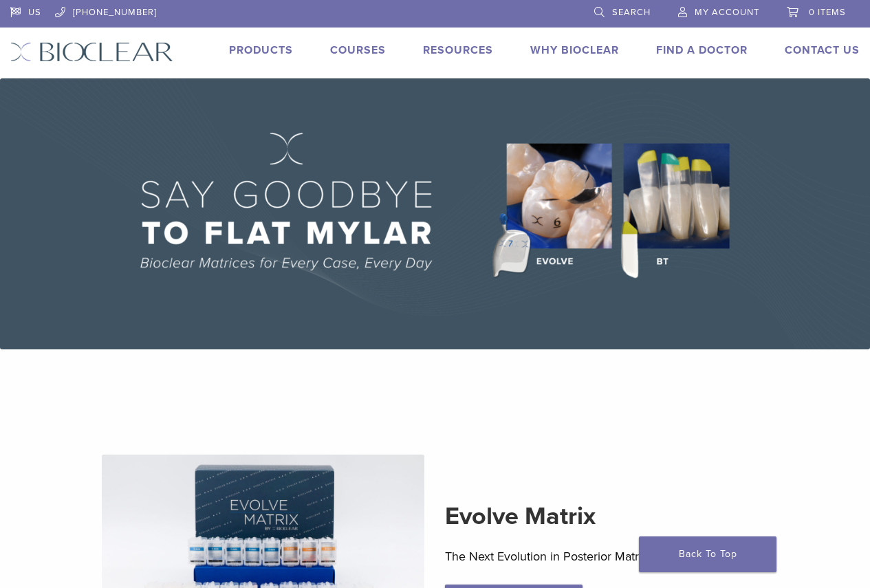 This screenshot has height=588, width=870. What do you see at coordinates (458, 50) in the screenshot?
I see `a: Resources` at bounding box center [458, 50].